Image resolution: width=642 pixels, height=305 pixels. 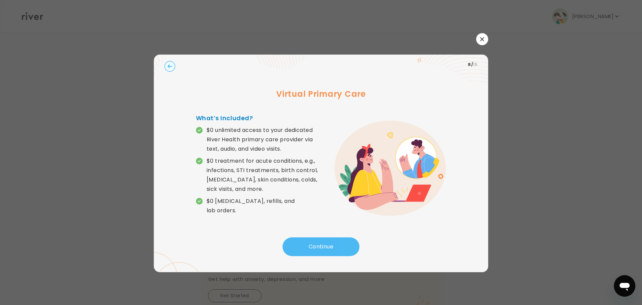 I want to click on p: $0 treatment for acute conditions, e.g., infections, STI treatments, birth control, [MEDICAL_DATA..., so click(x=264, y=175).